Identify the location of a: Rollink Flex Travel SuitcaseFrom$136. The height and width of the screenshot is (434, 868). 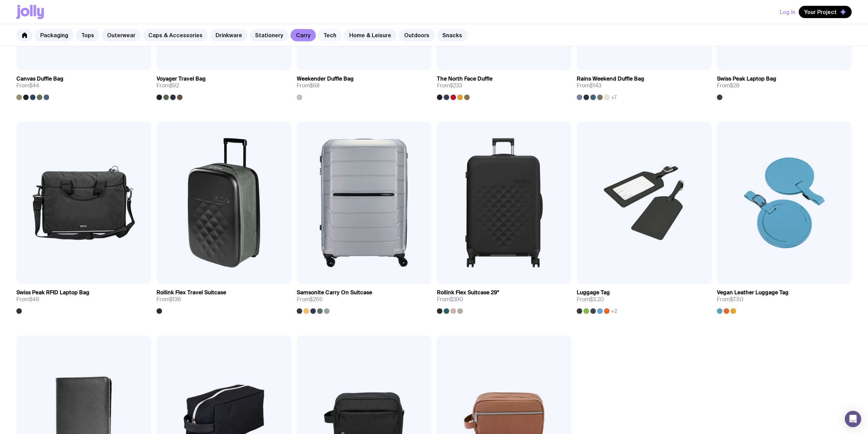
(224, 299).